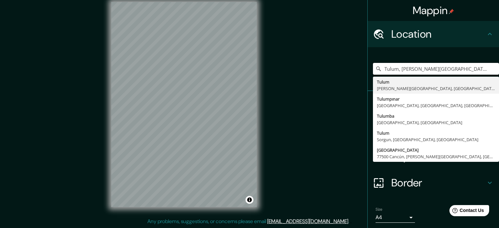 The width and height of the screenshot is (499, 228). I want to click on label: Size, so click(379, 210).